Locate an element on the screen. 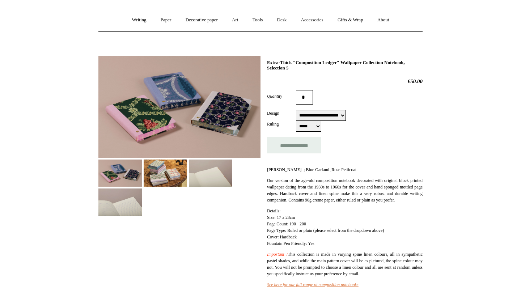 The image size is (521, 297). em: Important ! is located at coordinates (277, 254).